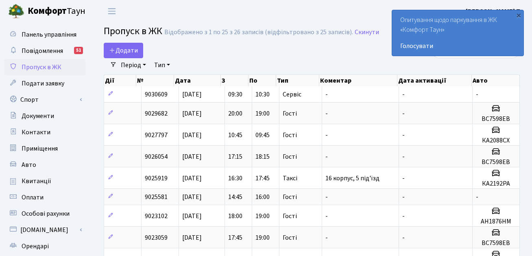 Image resolution: width=532 pixels, height=256 pixels. I want to click on span: 16 корпус, 5 під'їзд, so click(352, 178).